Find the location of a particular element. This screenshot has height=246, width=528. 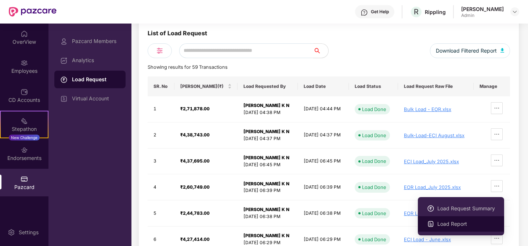

strong: ₹2,60,749.00 is located at coordinates (195, 187).